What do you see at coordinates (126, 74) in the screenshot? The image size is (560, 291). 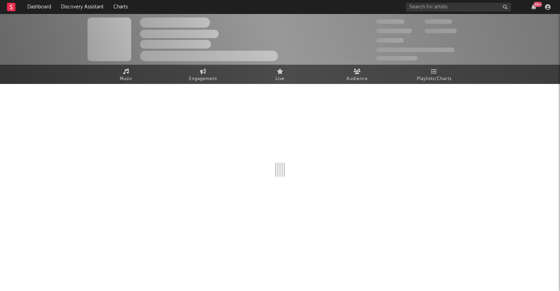 I see `a: Music` at bounding box center [126, 74].